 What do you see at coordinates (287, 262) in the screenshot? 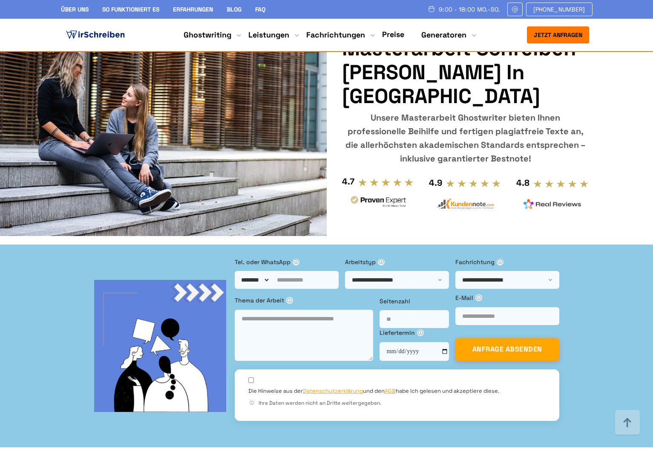
I see `label: Tel. oder WhatsApp` at bounding box center [287, 262].